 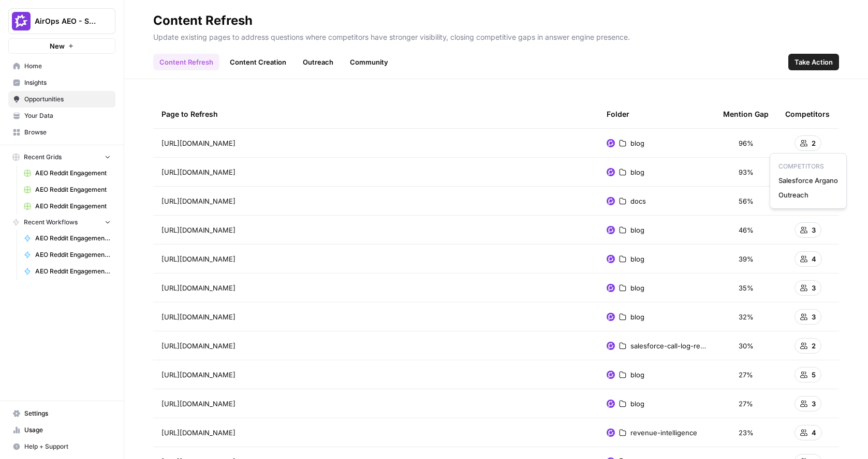 I want to click on a: Usage, so click(x=62, y=430).